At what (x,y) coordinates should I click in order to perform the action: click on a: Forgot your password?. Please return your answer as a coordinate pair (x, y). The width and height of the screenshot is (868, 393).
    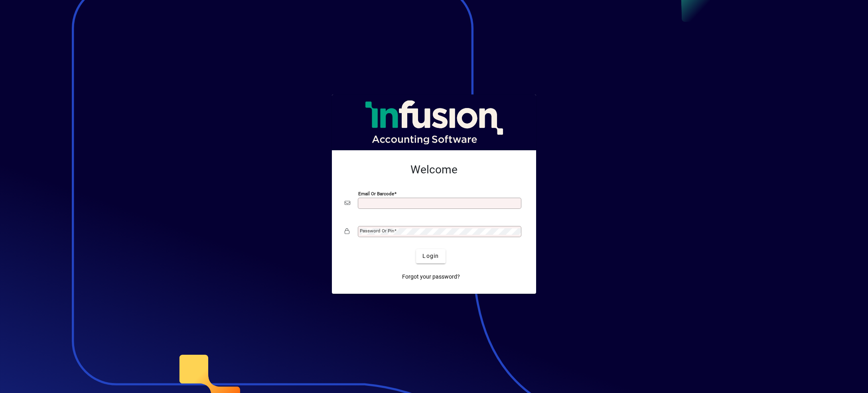
    Looking at the image, I should click on (431, 278).